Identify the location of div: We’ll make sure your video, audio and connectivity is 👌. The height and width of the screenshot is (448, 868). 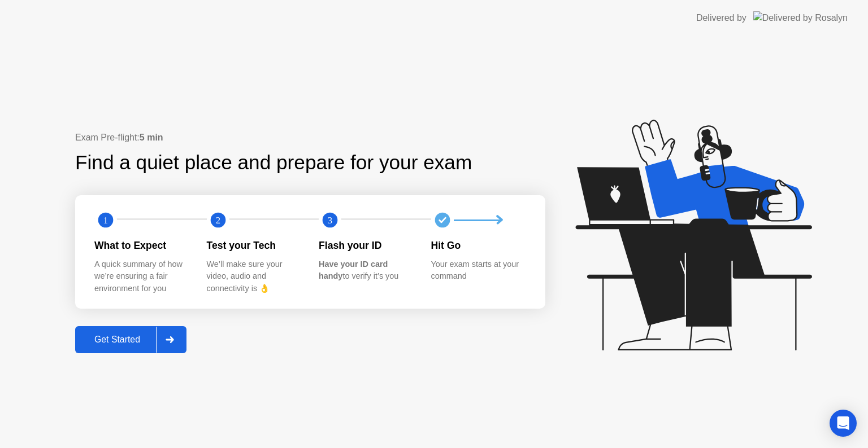
(254, 277).